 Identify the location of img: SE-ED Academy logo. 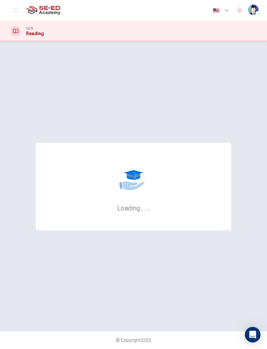
(43, 10).